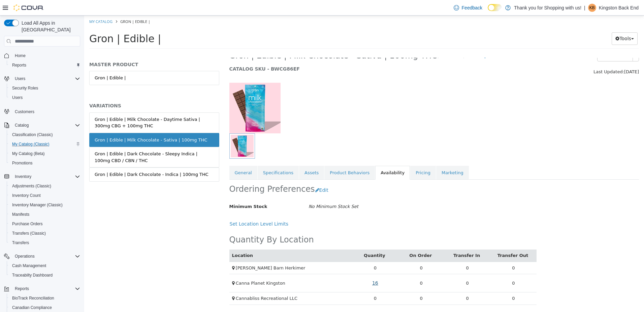 The width and height of the screenshot is (644, 312). What do you see at coordinates (29, 233) in the screenshot?
I see `a: Transfers (Classic)` at bounding box center [29, 233].